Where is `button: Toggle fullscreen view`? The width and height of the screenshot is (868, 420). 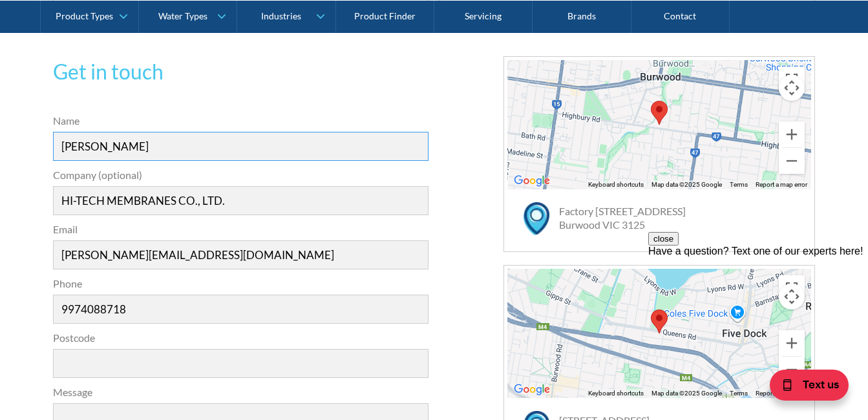
button: Toggle fullscreen view is located at coordinates (792, 80).